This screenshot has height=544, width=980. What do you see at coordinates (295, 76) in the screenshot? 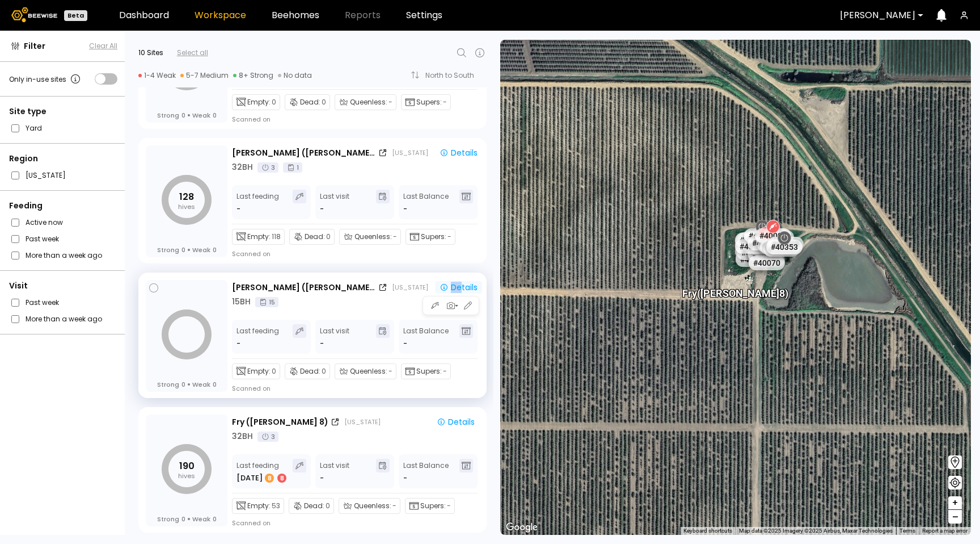
I see `div: No data` at bounding box center [295, 76].